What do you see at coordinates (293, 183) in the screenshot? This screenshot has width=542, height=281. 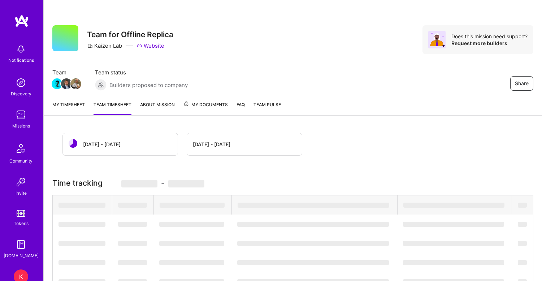 I see `h3: Time tracking` at bounding box center [293, 183].